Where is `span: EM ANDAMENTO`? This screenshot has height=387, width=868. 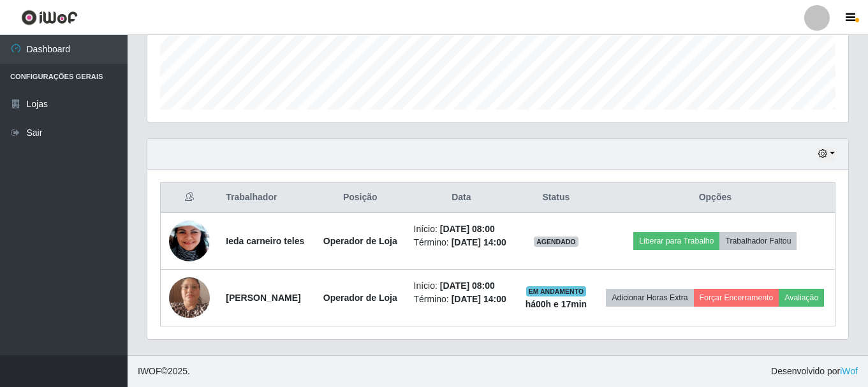 span: EM ANDAMENTO is located at coordinates (556, 292).